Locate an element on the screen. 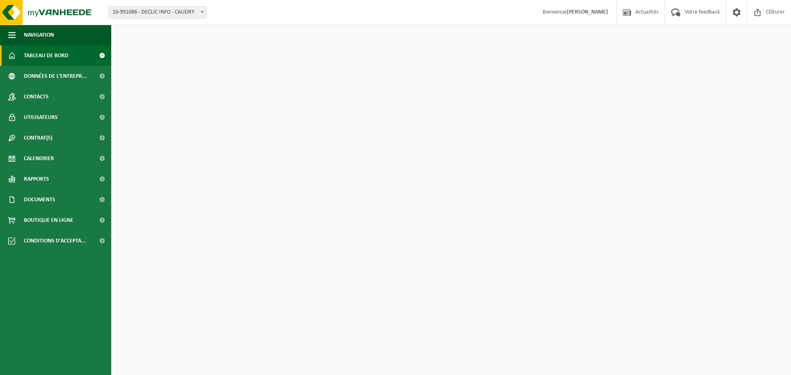 This screenshot has height=375, width=791. span: Navigation is located at coordinates (39, 35).